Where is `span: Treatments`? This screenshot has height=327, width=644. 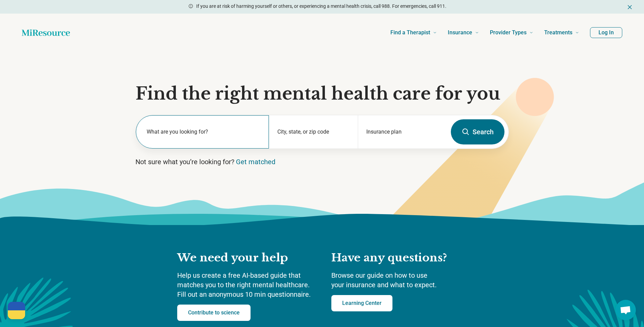 span: Treatments is located at coordinates (558, 32).